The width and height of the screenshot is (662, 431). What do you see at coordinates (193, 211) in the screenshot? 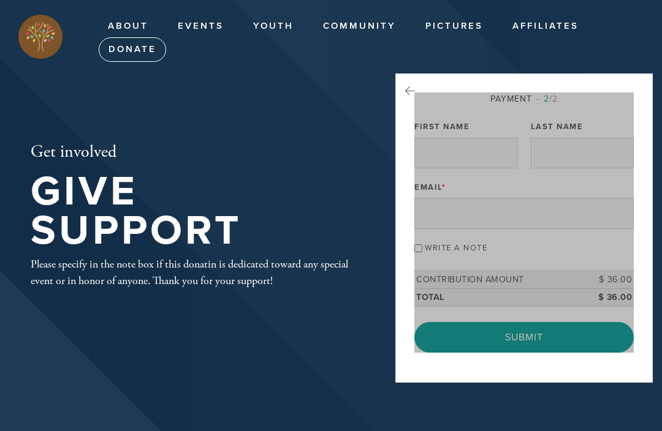
I see `h1: Give Support` at bounding box center [193, 211].